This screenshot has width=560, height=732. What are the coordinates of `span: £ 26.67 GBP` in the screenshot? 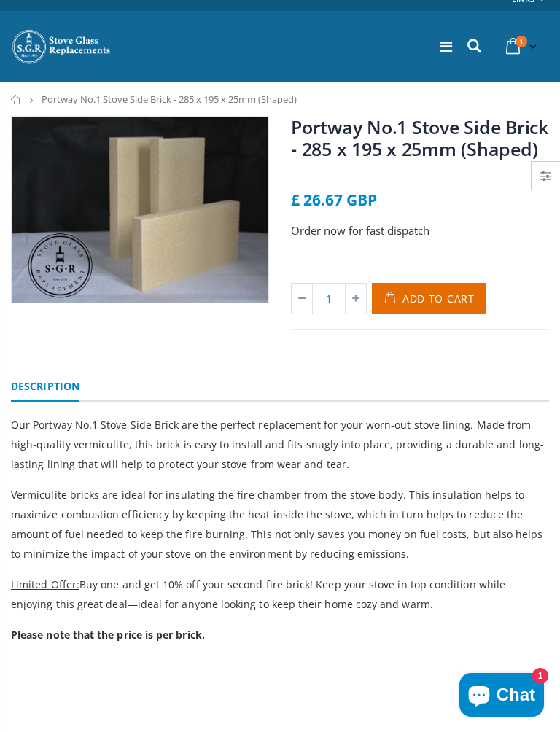 It's located at (334, 200).